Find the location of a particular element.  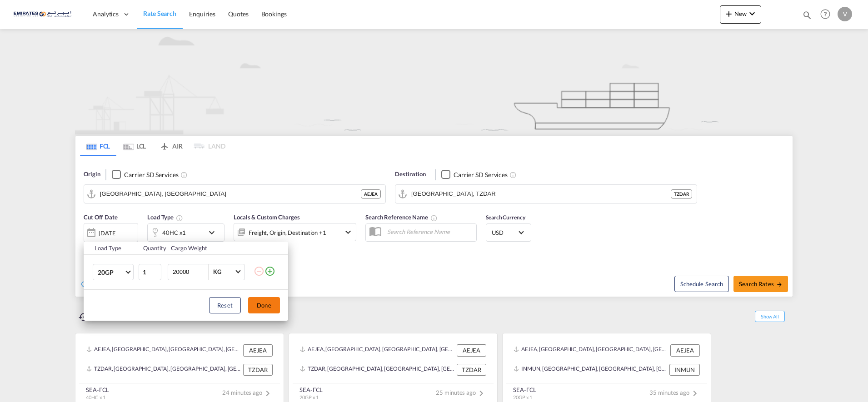

input: Qty is located at coordinates (150, 272).